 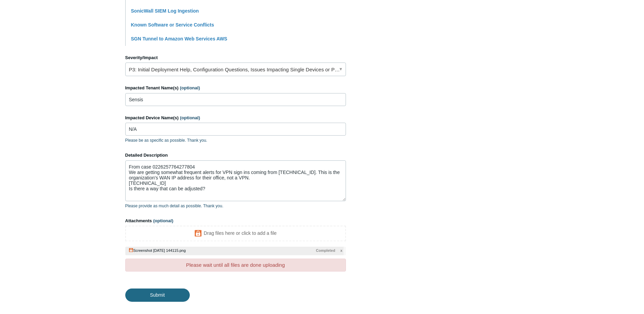 What do you see at coordinates (157, 295) in the screenshot?
I see `input: Submit` at bounding box center [157, 295].